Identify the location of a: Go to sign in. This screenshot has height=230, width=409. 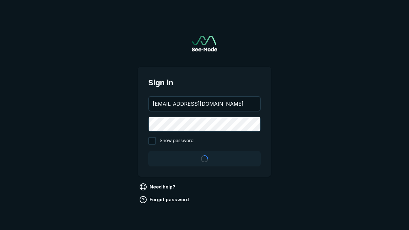
(205, 43).